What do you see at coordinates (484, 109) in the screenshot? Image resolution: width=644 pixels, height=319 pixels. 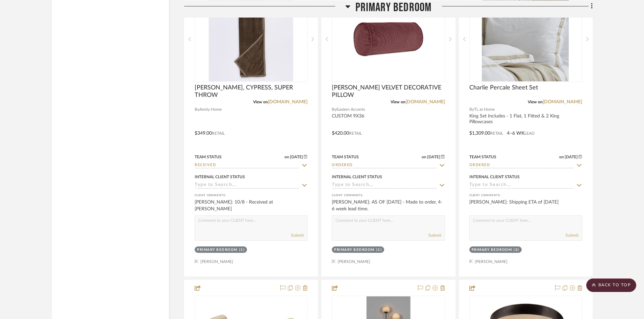 I see `span: TL at Home` at bounding box center [484, 109].